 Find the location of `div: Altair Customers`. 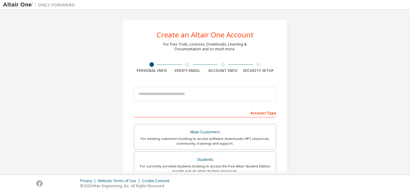

div: Altair Customers is located at coordinates (205, 132).